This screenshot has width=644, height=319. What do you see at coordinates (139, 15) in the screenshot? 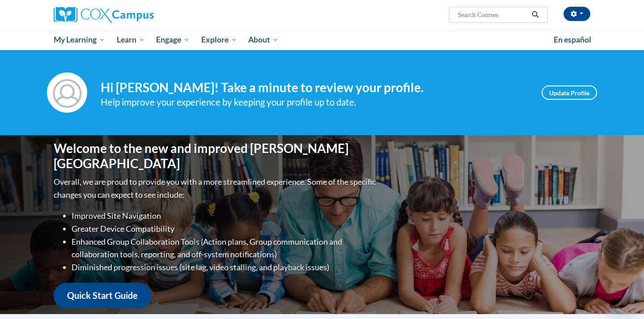
I see `a: Cox Campus` at bounding box center [139, 15].